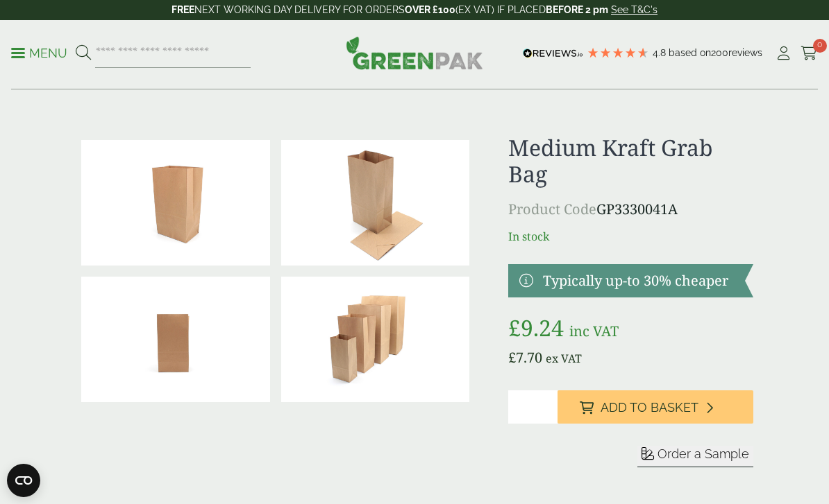 This screenshot has height=504, width=829. What do you see at coordinates (24, 481) in the screenshot?
I see `button: Open CMP widget` at bounding box center [24, 481].